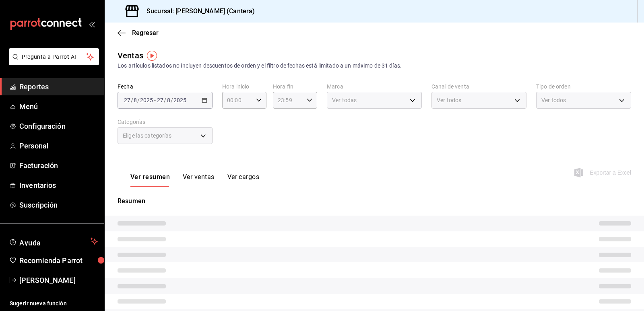 Image resolution: width=644 pixels, height=311 pixels. Describe the element at coordinates (151, 56) in the screenshot. I see `button: Tooltip marker` at that location.